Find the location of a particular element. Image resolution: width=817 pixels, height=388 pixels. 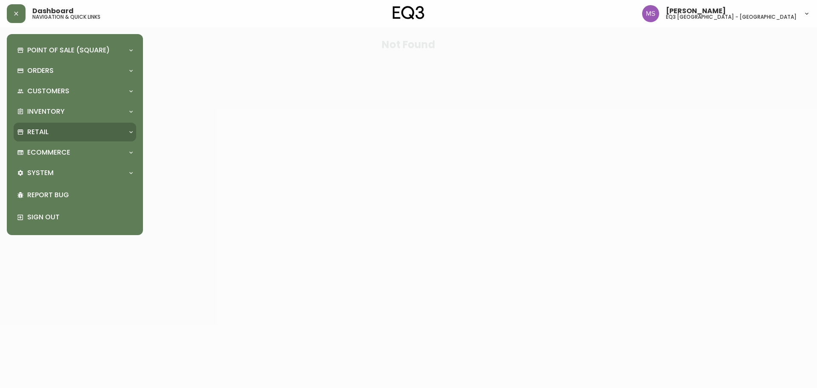

p: Inventory is located at coordinates (46, 111).